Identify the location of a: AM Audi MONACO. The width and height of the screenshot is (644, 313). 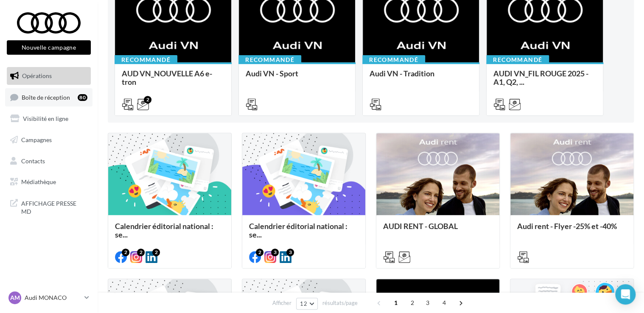
(49, 298).